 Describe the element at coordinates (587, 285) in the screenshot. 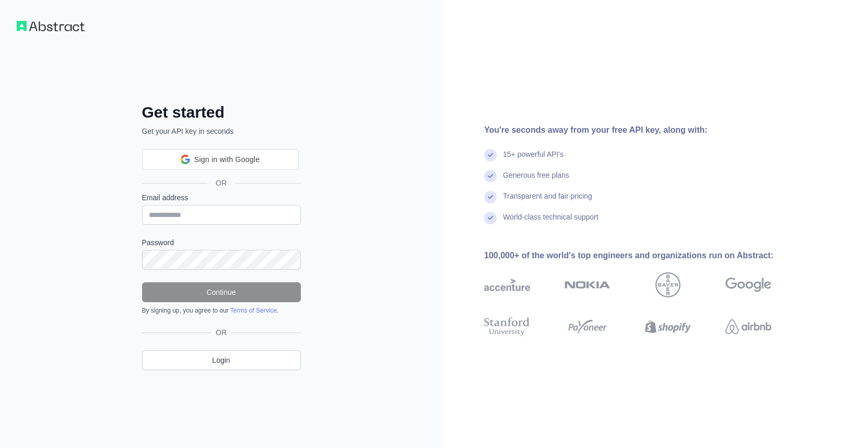

I see `img: nokia` at that location.